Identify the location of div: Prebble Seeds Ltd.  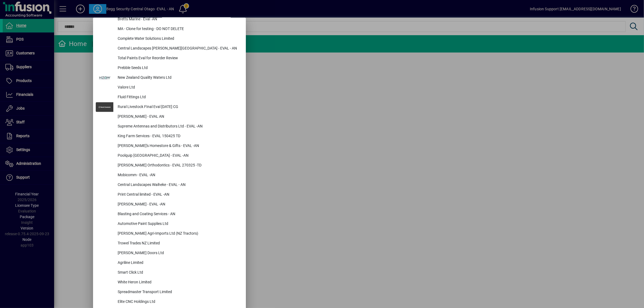
(178, 68).